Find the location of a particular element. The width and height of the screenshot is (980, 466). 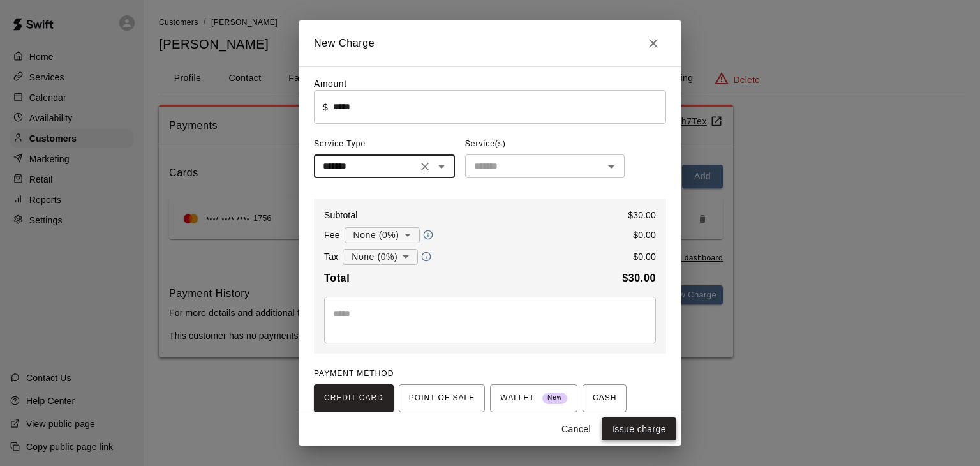

button: Cancel is located at coordinates (576, 429).